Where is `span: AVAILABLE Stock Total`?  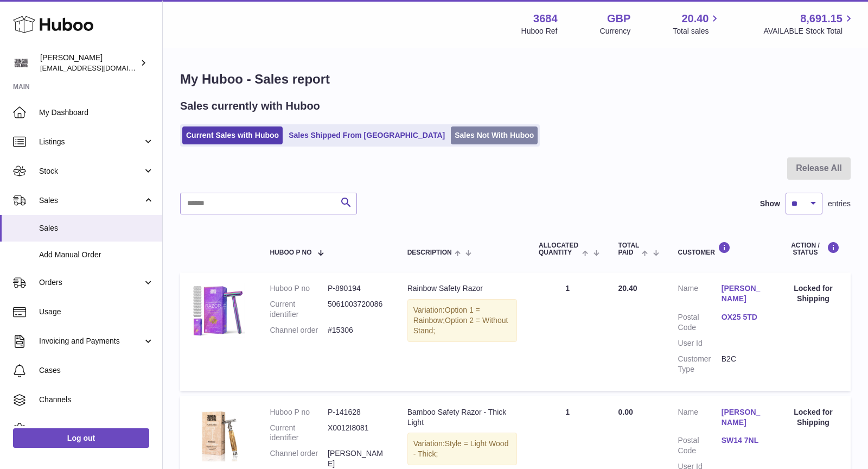
span: AVAILABLE Stock Total is located at coordinates (809, 31).